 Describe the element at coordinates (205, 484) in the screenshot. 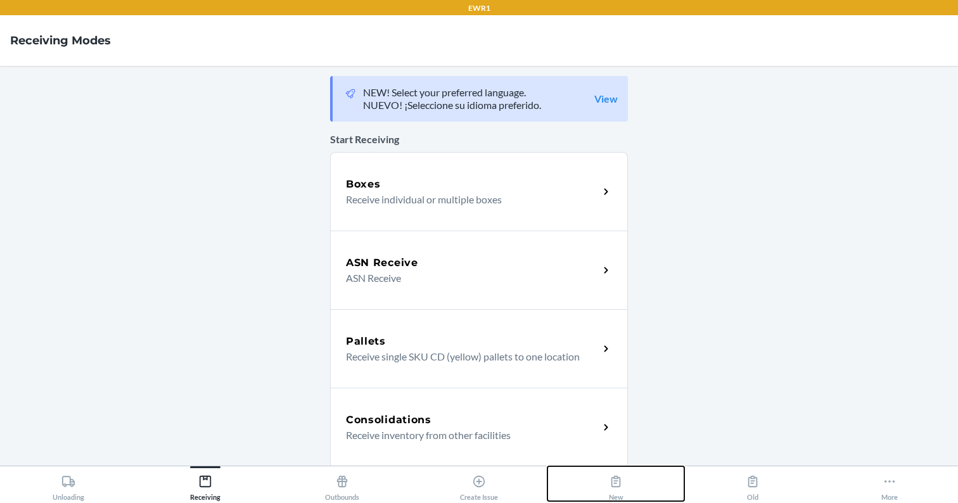

I see `button: Receiving` at that location.